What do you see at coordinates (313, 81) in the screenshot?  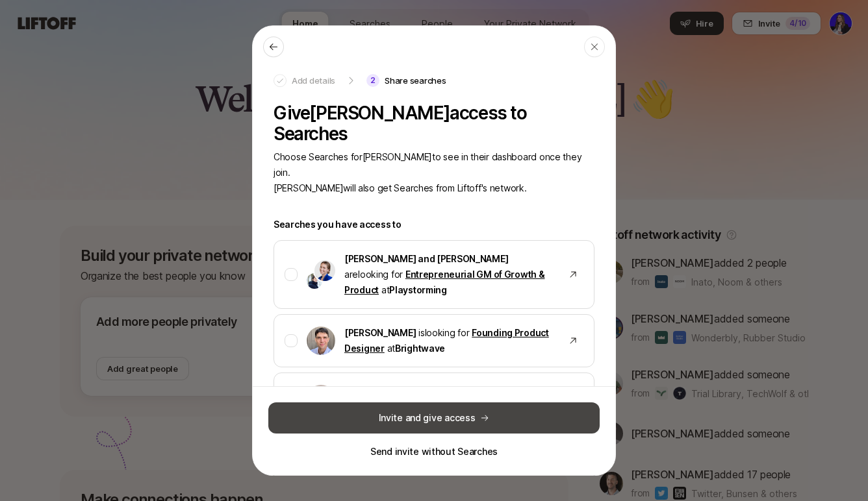 I see `p: Add details` at bounding box center [313, 81].